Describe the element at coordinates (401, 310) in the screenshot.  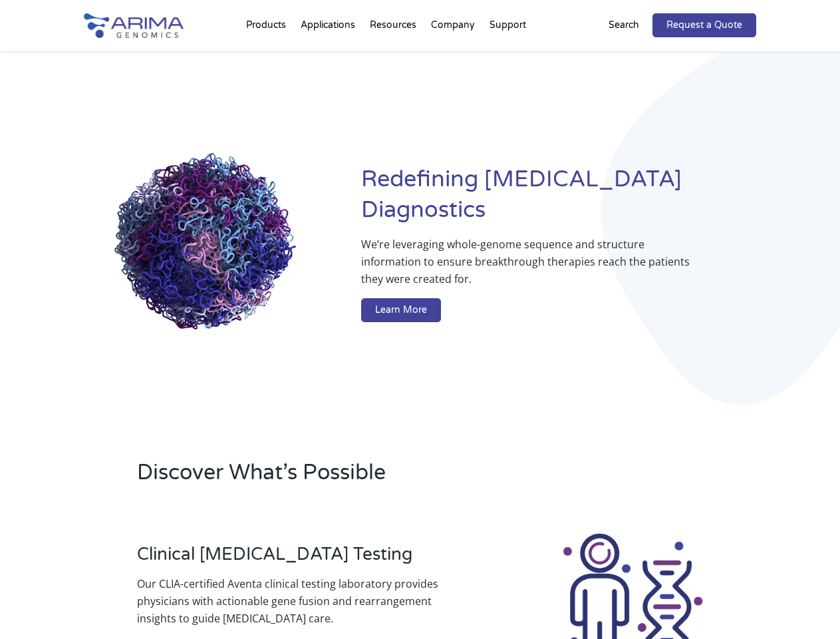
I see `a: Learn More` at that location.